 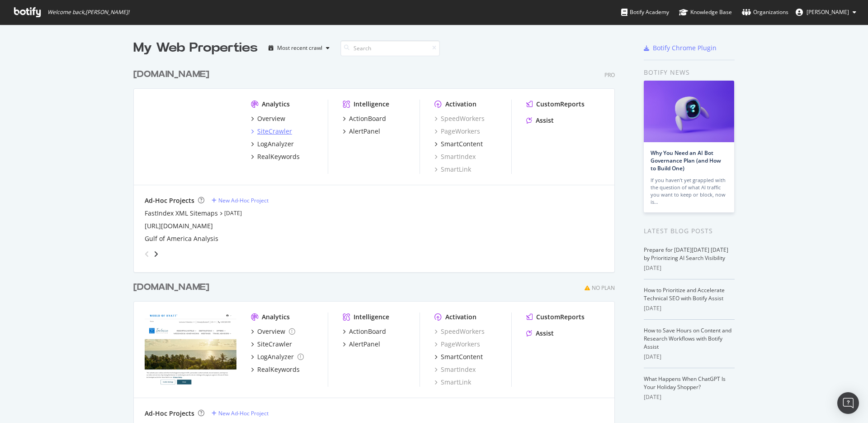 I want to click on div: Pro, so click(x=610, y=75).